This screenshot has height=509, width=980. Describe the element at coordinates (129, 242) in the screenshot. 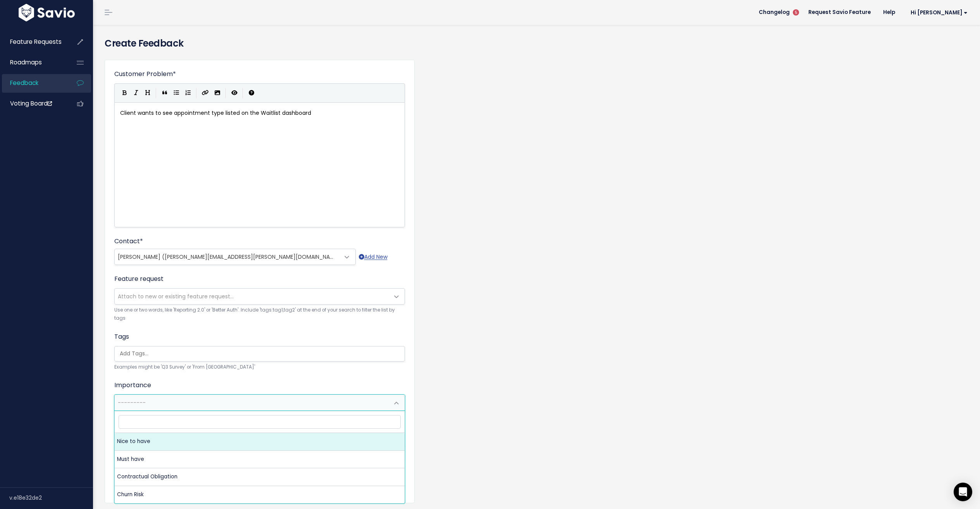

I see `label: Contact` at that location.